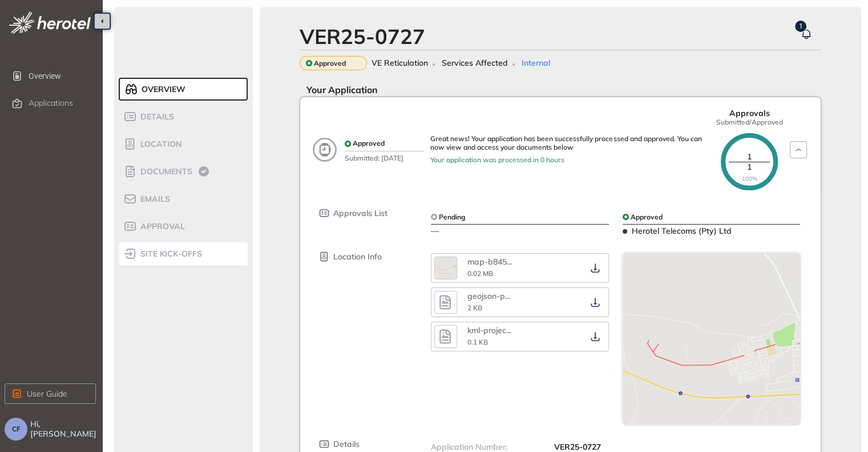  I want to click on span: Submitted/Approved, so click(750, 122).